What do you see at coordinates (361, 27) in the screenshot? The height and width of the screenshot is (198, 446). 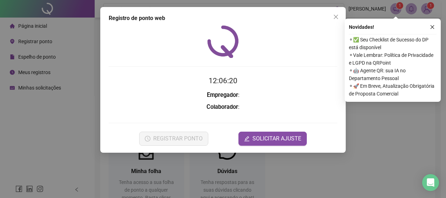 I see `span: Novidades !` at bounding box center [361, 27].